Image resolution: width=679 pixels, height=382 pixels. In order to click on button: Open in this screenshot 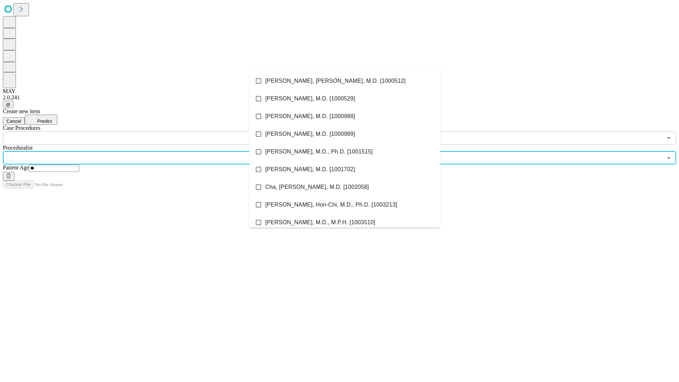, I will do `click(668, 138)`.